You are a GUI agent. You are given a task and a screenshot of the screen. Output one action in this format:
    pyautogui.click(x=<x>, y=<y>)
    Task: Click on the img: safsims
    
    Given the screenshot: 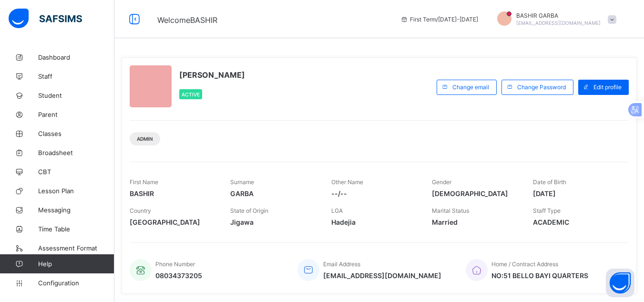 What is the action you would take?
    pyautogui.click(x=45, y=19)
    